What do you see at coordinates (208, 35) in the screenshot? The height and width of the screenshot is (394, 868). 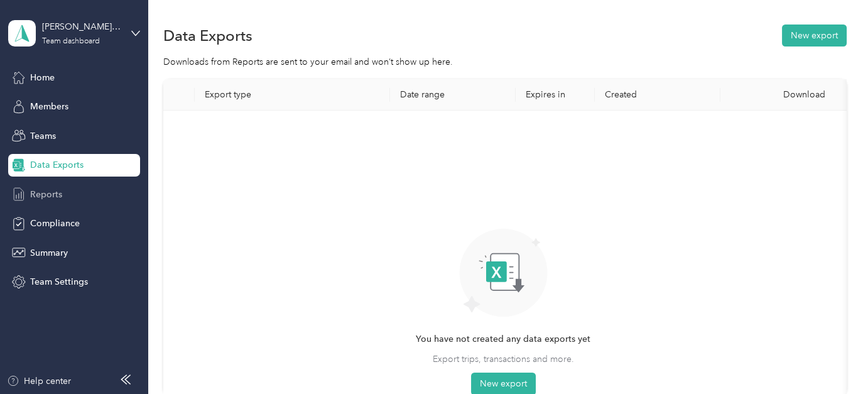 I see `h1: Data Exports` at bounding box center [208, 35].